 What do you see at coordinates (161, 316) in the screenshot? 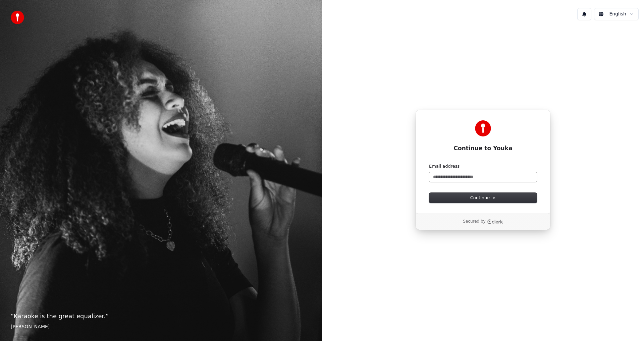
I see `p: “ Karaoke is the great equalizer. ”` at bounding box center [161, 316].